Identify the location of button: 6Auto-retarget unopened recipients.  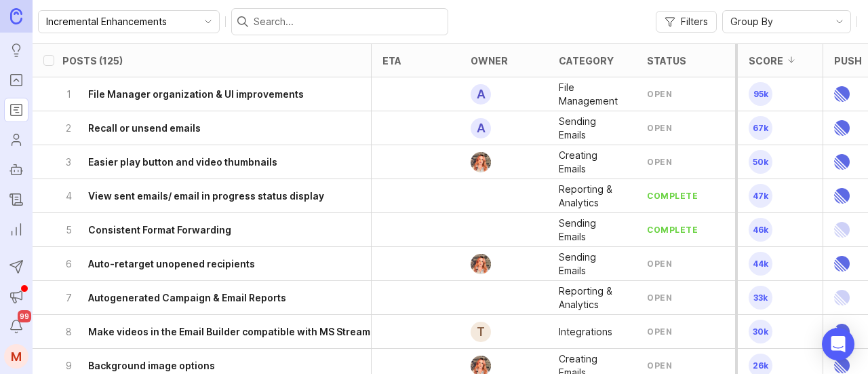
(216, 263).